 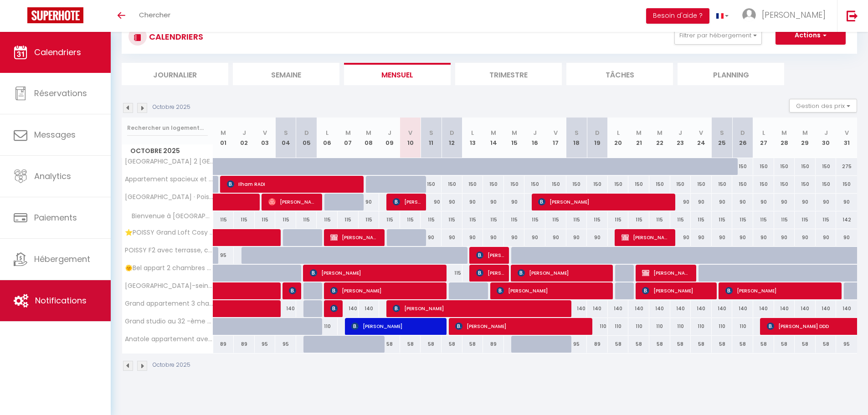 What do you see at coordinates (508, 74) in the screenshot?
I see `li: Trimestre` at bounding box center [508, 74].